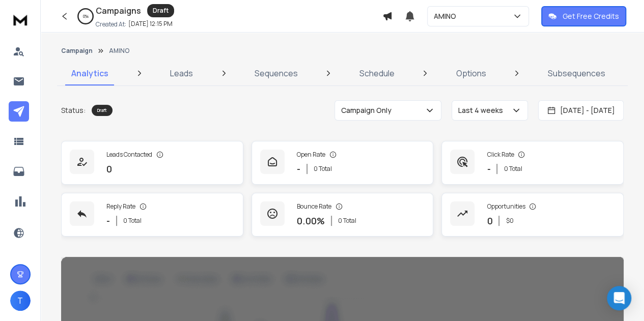 The image size is (644, 321). Describe the element at coordinates (20, 19) in the screenshot. I see `img: logo` at that location.